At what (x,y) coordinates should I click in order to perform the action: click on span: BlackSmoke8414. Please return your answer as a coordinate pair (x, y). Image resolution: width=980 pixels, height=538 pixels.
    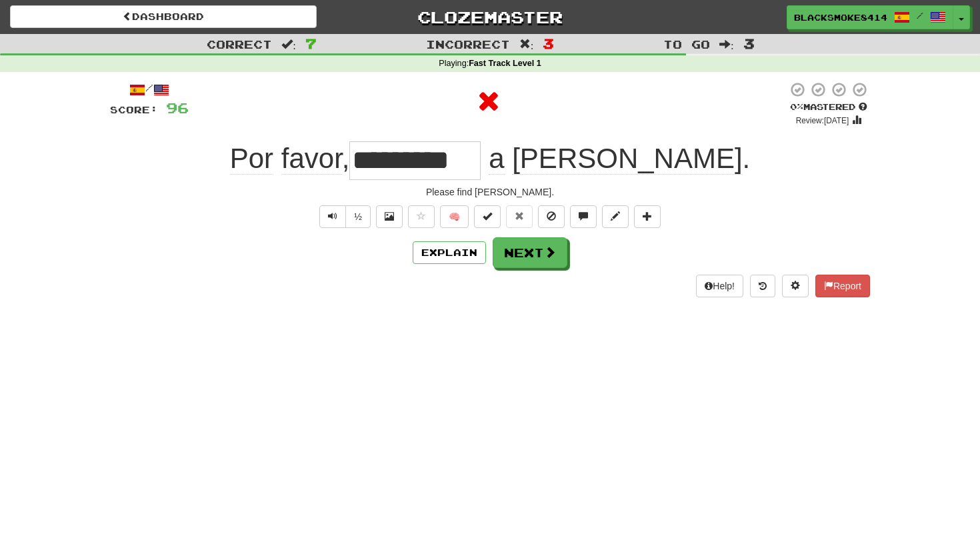
    Looking at the image, I should click on (841, 18).